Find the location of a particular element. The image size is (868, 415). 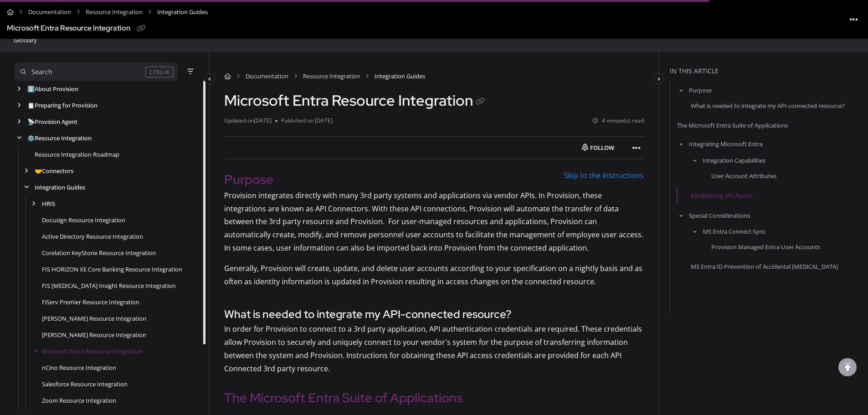

a: Special Considerations is located at coordinates (719, 215).